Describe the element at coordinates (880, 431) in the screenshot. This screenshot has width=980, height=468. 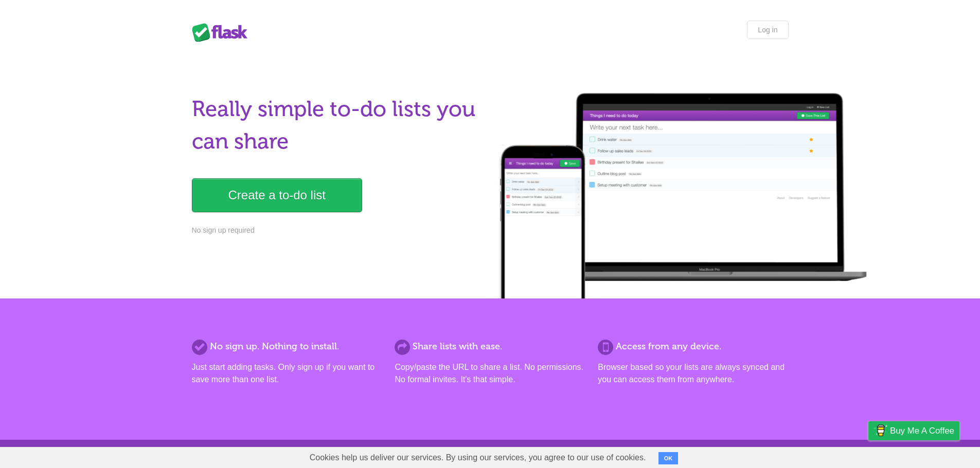
I see `img: Buy me a coffee` at that location.